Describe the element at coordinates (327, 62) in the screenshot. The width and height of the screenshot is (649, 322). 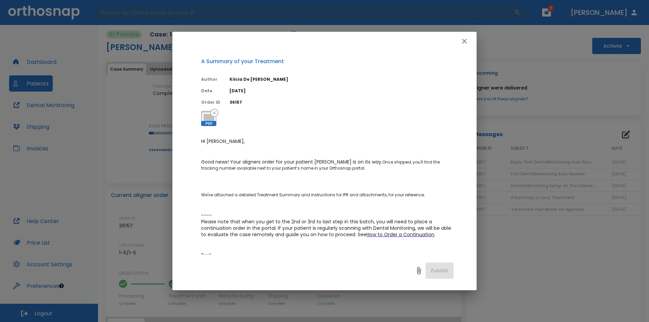
I see `p: A Summary of your Treatment` at that location.